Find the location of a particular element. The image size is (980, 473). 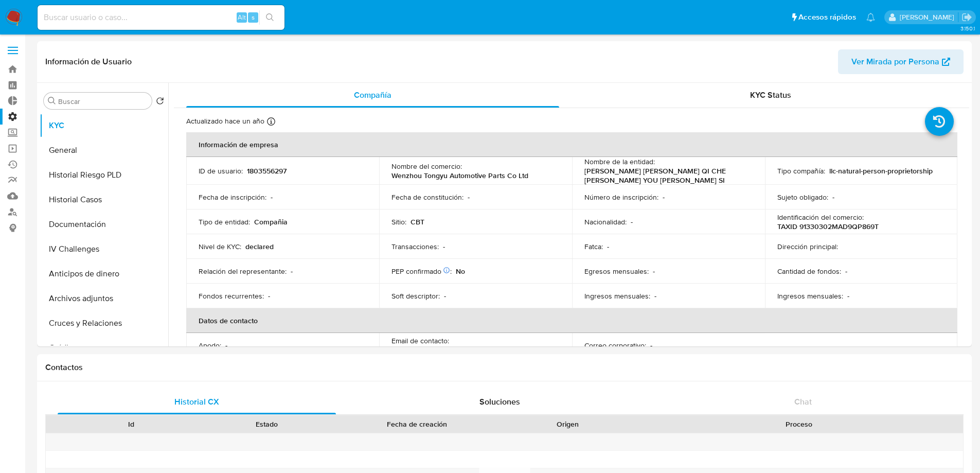

span: Accesos rápidos is located at coordinates (827, 17).